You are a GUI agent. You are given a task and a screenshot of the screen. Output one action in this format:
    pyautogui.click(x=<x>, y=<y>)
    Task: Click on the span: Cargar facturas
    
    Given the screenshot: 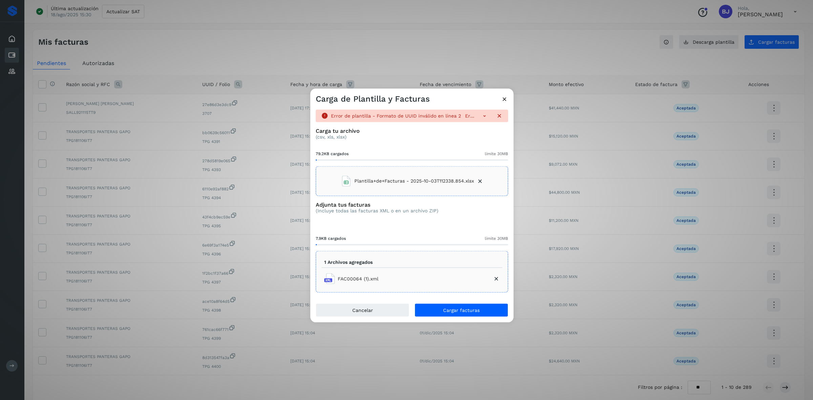 What is the action you would take?
    pyautogui.click(x=462, y=310)
    